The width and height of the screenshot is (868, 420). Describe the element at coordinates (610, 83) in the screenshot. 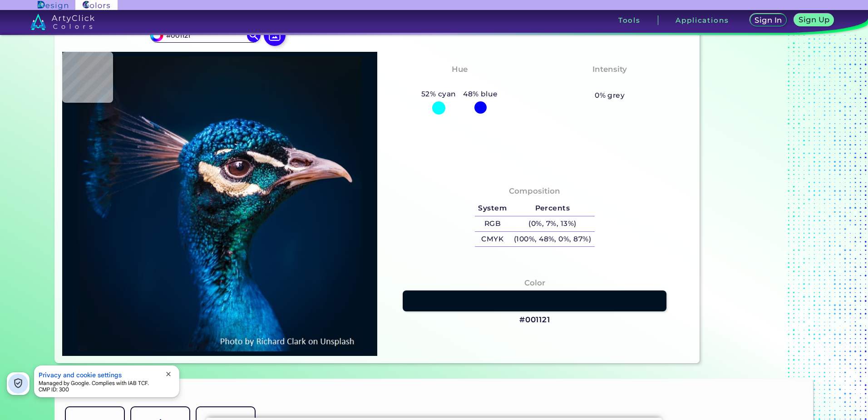

I see `h3: Vibrant` at that location.